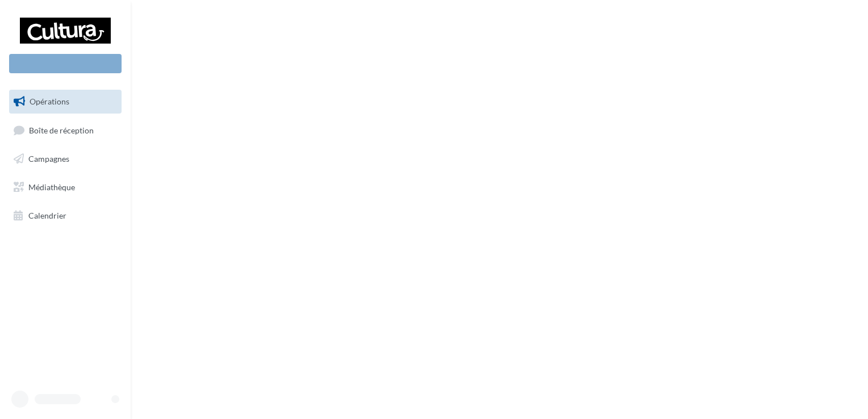 The width and height of the screenshot is (868, 419). Describe the element at coordinates (65, 130) in the screenshot. I see `a: Boîte de réception` at that location.